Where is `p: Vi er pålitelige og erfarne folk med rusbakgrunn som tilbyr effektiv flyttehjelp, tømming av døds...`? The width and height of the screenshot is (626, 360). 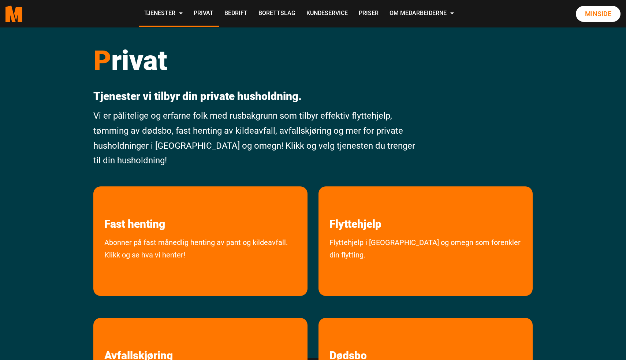 p: Vi er pålitelige og erfarne folk med rusbakgrunn som tilbyr effektiv flyttehjelp, tømming av døds... is located at coordinates (257, 138).